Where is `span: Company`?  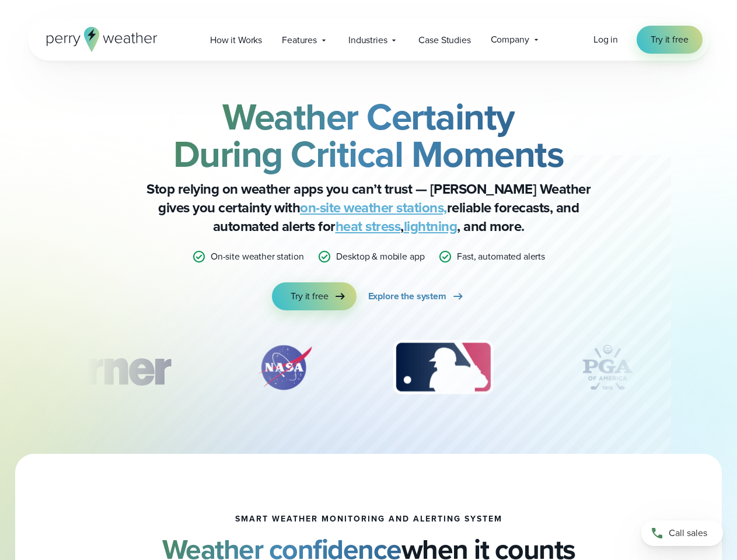
span: Company is located at coordinates (510, 40).